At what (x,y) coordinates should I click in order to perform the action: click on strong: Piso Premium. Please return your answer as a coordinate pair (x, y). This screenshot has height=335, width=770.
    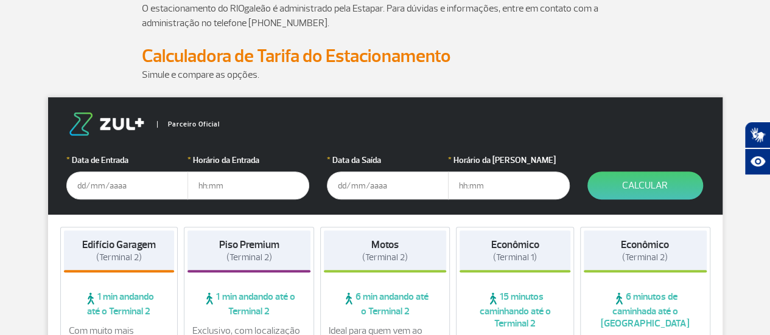
    Looking at the image, I should click on (248, 245).